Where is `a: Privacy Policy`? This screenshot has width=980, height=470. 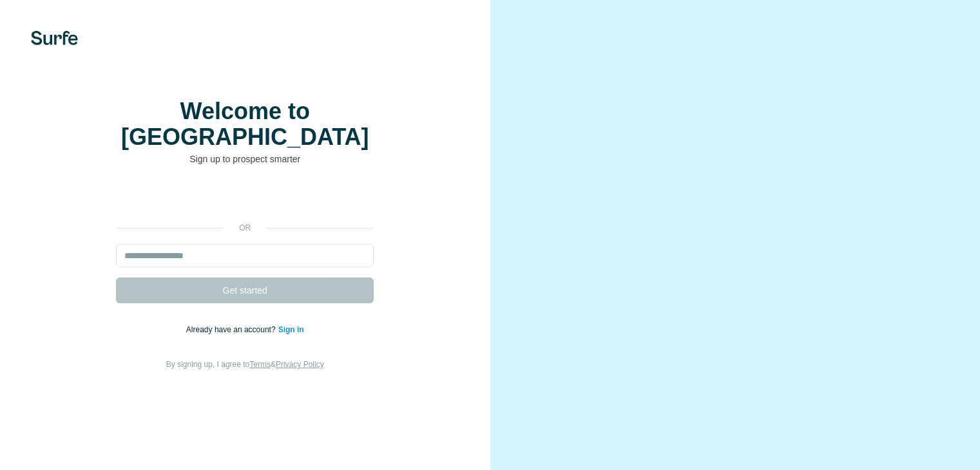
a: Privacy Policy is located at coordinates (300, 365).